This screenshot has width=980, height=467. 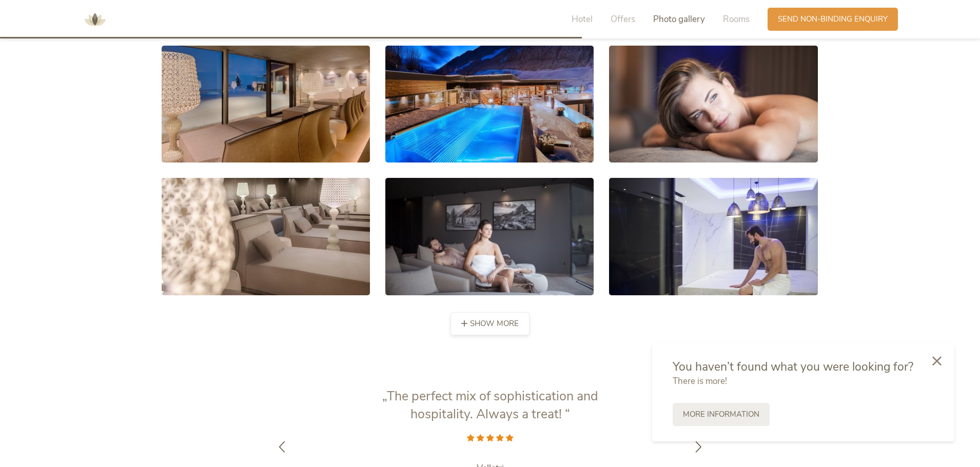 What do you see at coordinates (623, 19) in the screenshot?
I see `span: Offers` at bounding box center [623, 19].